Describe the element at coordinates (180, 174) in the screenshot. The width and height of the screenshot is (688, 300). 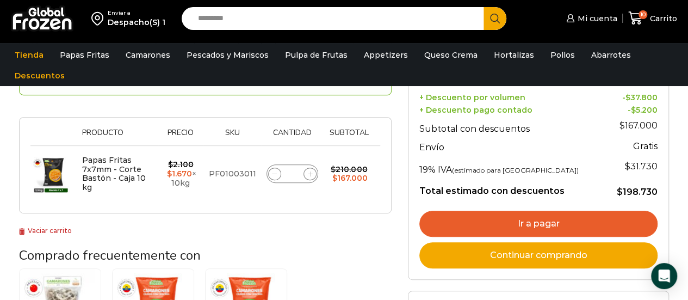
I see `bdi: 1.670` at that location.